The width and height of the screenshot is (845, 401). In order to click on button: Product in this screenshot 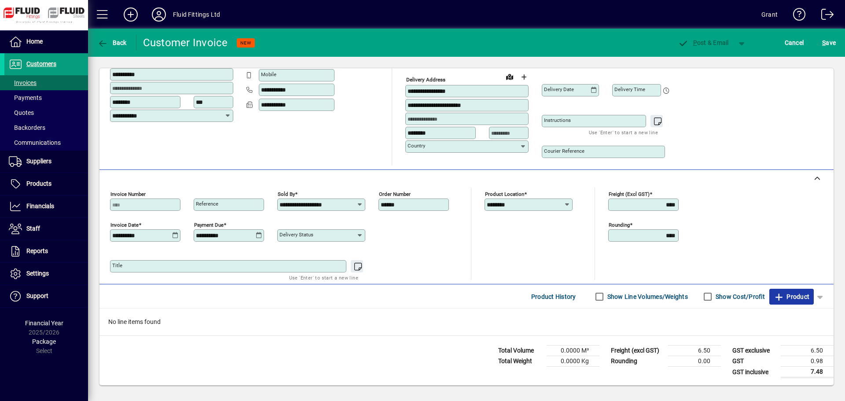, I will do `click(791, 297)`.